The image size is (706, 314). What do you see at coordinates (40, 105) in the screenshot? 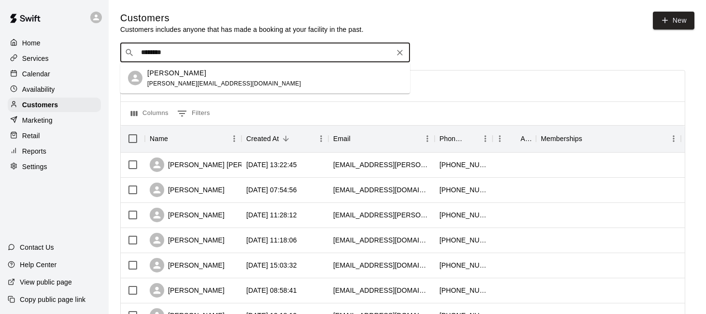
I see `p: Customers` at bounding box center [40, 105].